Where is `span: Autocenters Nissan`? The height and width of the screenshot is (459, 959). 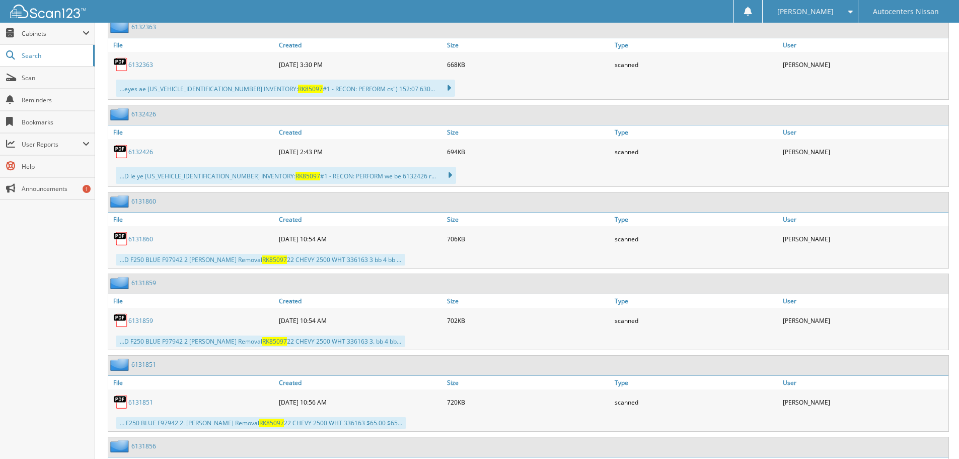 span: Autocenters Nissan is located at coordinates (906, 12).